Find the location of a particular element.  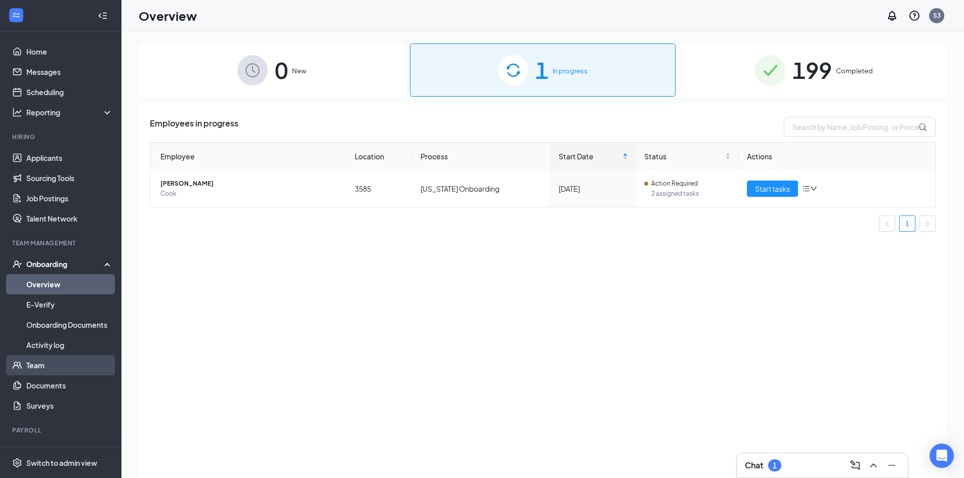

div: Switch to admin view is located at coordinates (62, 463).